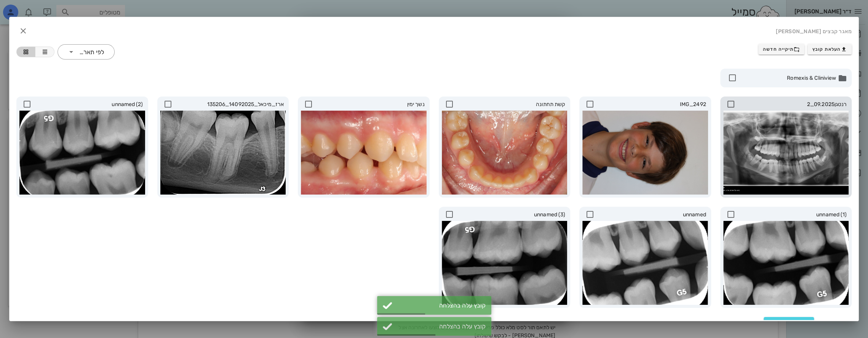 The image size is (868, 338). I want to click on span: קשת תחתונה, so click(511, 104).